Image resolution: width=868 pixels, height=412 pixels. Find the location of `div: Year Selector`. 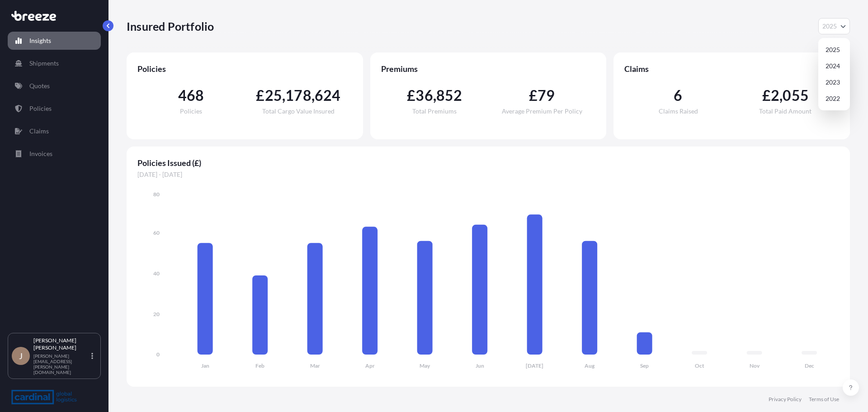

div: Year Selector is located at coordinates (834, 74).